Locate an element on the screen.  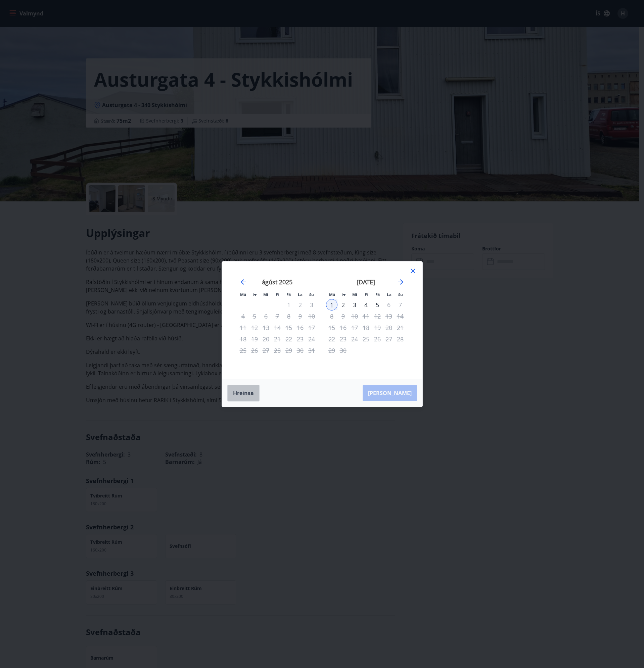
td: Not available. laugardagur, 2. ágúst 2025 is located at coordinates (300, 305).